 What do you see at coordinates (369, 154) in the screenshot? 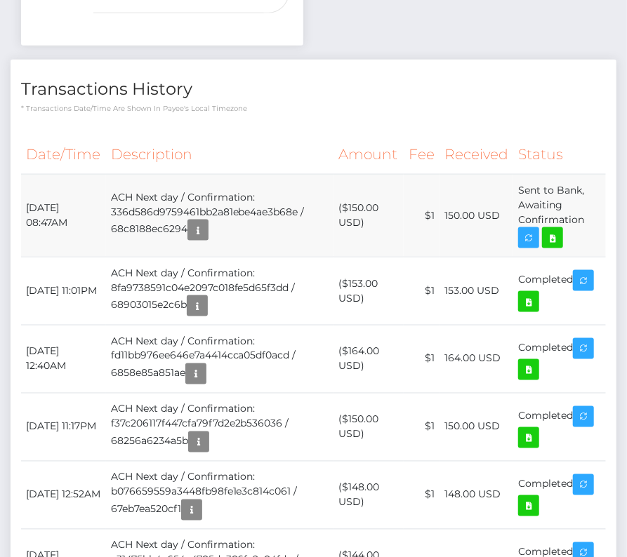
I see `th: Amount` at bounding box center [369, 154].